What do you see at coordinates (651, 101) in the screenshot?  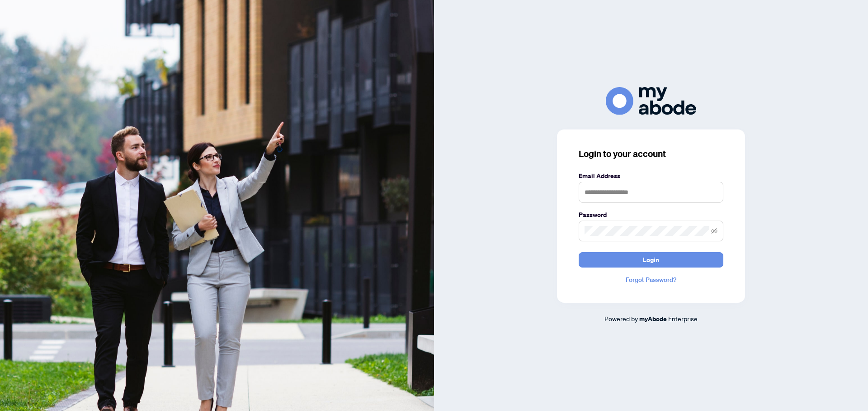 I see `img: ma-logo` at bounding box center [651, 101].